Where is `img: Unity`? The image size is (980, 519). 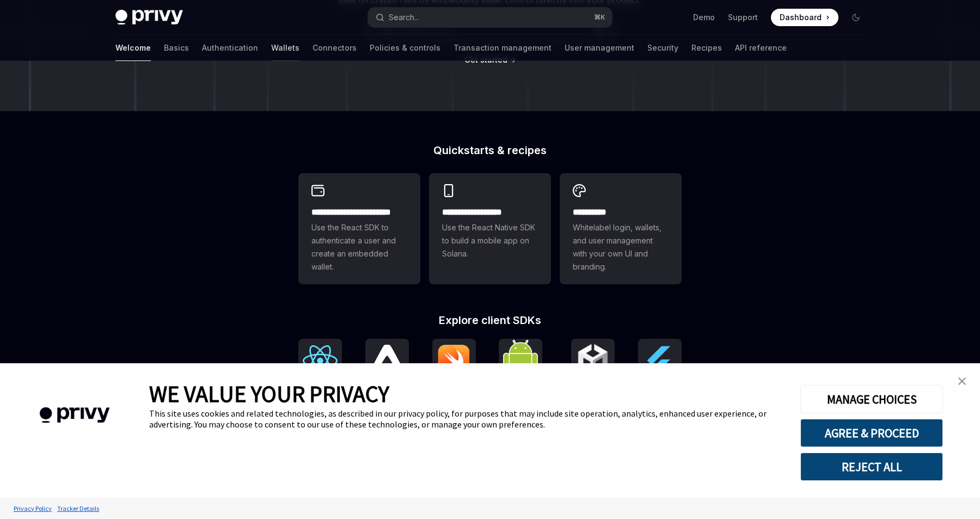
img: Unity is located at coordinates (593, 360).